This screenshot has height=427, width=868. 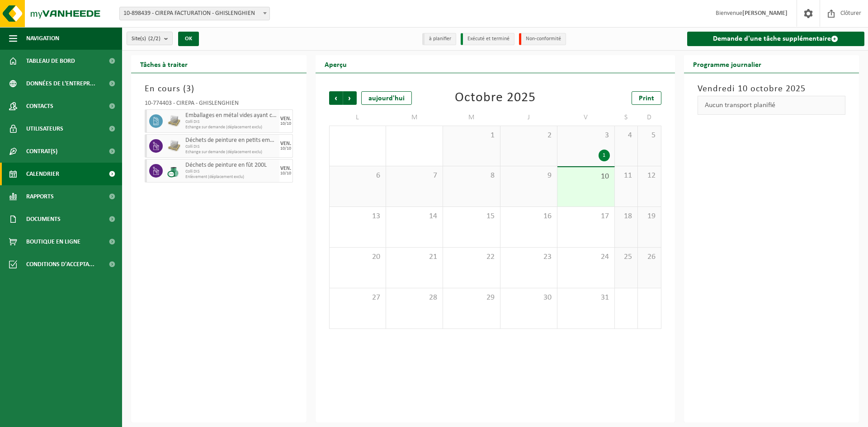 I want to click on span: 11, so click(x=626, y=176).